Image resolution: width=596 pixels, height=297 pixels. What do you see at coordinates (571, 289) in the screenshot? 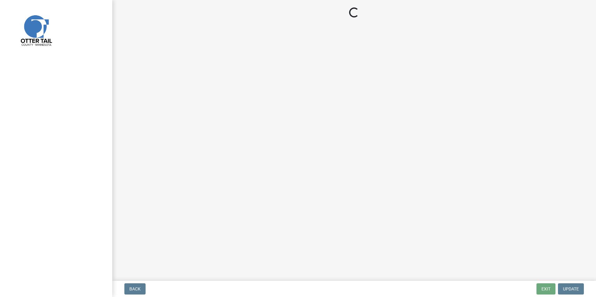
I see `span: Update` at bounding box center [571, 289].